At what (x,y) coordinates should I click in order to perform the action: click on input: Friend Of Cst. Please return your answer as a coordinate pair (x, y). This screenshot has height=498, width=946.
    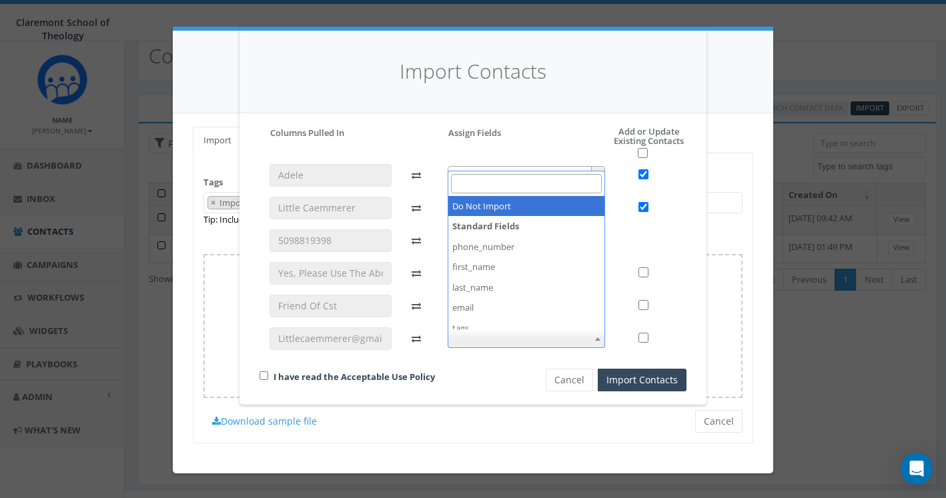
    Looking at the image, I should click on (330, 306).